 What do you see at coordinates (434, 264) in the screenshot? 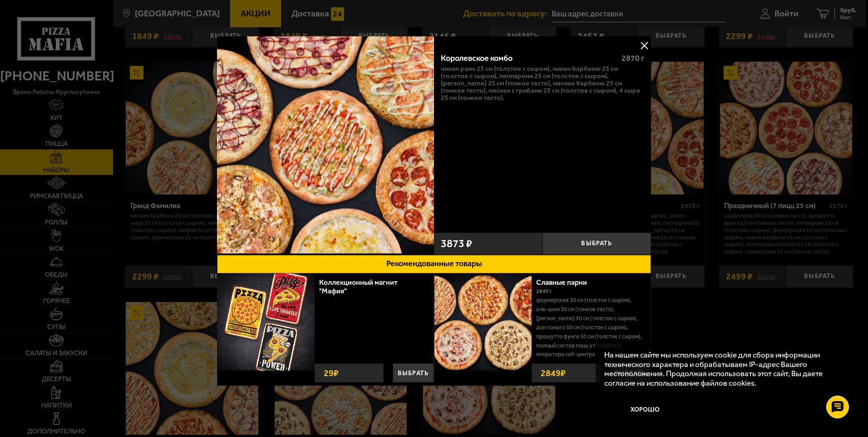
I see `button: Рекомендованные товары` at bounding box center [434, 264].